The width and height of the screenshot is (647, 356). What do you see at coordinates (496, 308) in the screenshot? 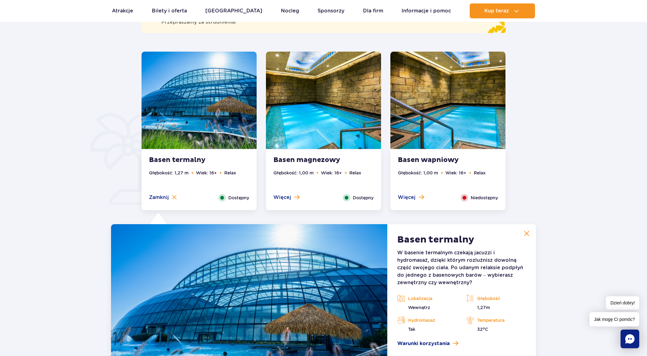
I see `p: 1,27m` at bounding box center [496, 308].